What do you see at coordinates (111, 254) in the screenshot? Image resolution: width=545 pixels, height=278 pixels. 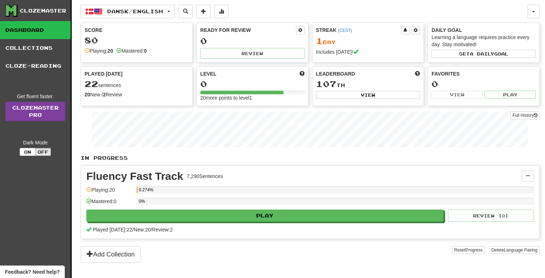 I see `button: Add Collection` at bounding box center [111, 254].